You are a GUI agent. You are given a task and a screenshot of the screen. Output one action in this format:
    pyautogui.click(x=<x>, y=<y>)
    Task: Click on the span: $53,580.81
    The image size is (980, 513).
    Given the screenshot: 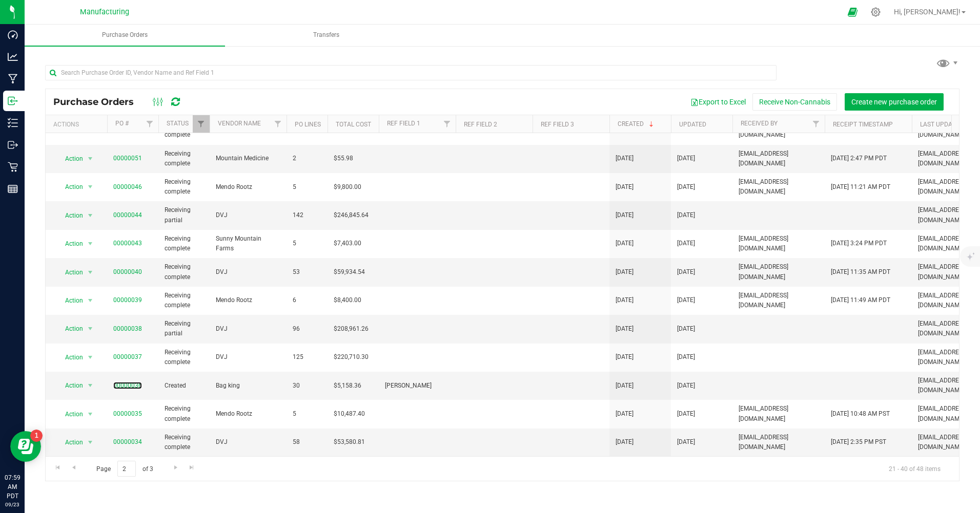 What is the action you would take?
    pyautogui.click(x=349, y=442)
    